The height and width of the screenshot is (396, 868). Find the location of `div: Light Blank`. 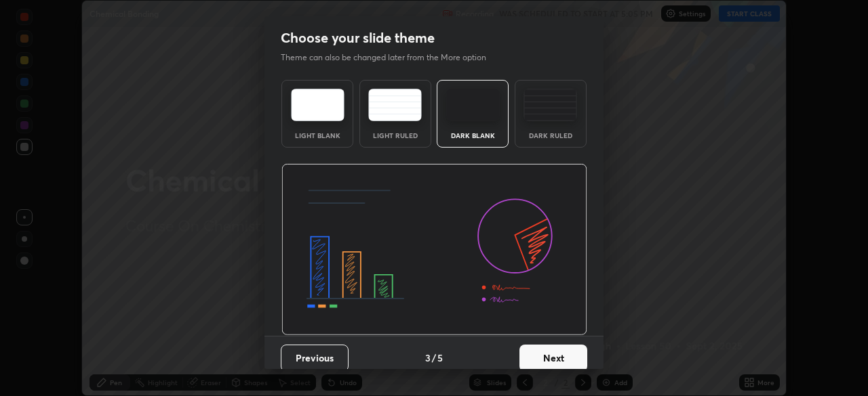

div: Light Blank is located at coordinates (317, 136).